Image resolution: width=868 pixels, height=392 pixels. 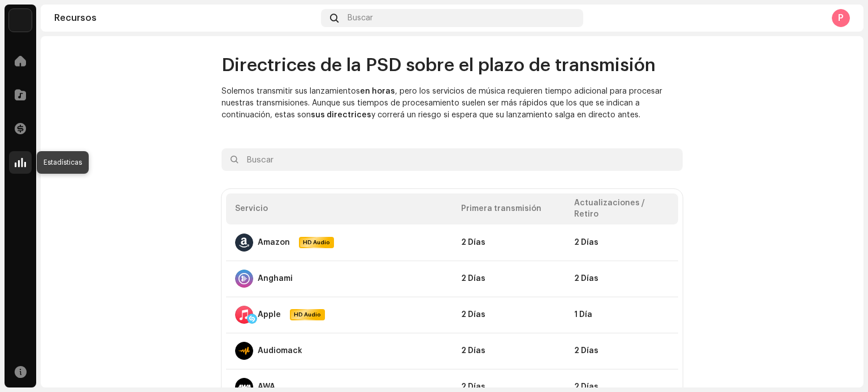 I want to click on p: Solemos transmitir sus lanzamientos , pero los servicios de música requieren tiempo adicional par..., so click(x=452, y=103).